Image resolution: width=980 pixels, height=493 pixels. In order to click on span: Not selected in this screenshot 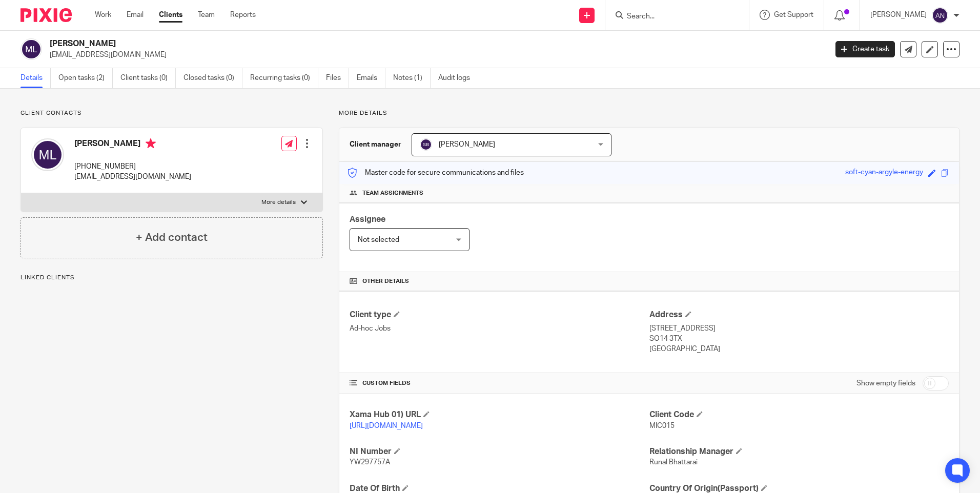, I will do `click(378, 240)`.